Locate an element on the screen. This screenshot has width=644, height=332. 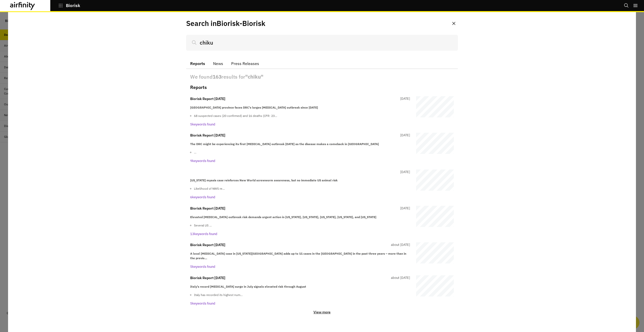
p: Search in Biorisk - Biorisk is located at coordinates (226, 23).